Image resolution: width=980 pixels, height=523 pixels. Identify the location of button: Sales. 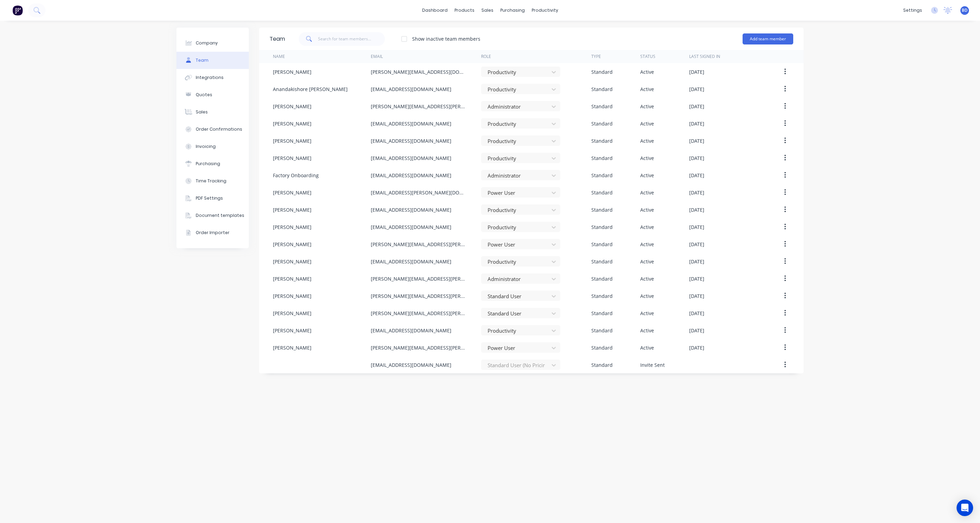
(213, 112).